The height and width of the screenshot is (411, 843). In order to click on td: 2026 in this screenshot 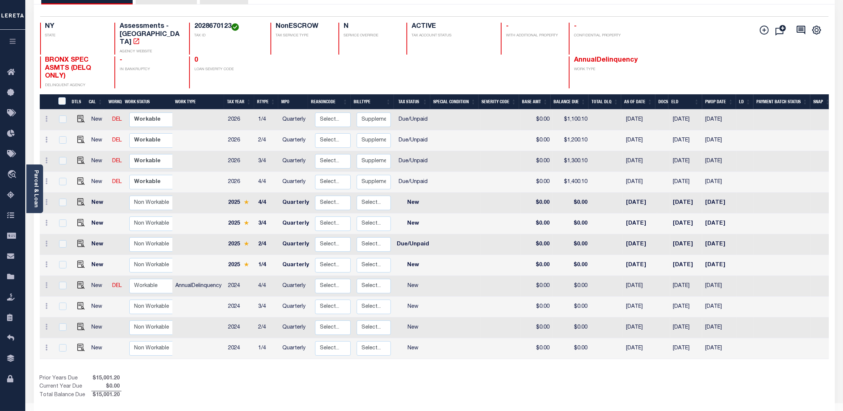, I will do `click(240, 141)`.